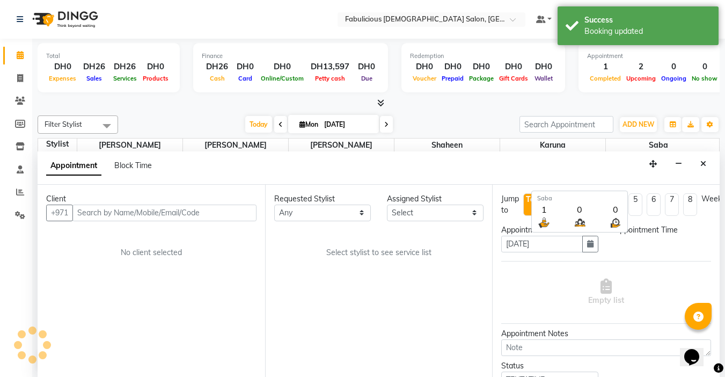 The width and height of the screenshot is (725, 377). I want to click on li: 5, so click(635, 204).